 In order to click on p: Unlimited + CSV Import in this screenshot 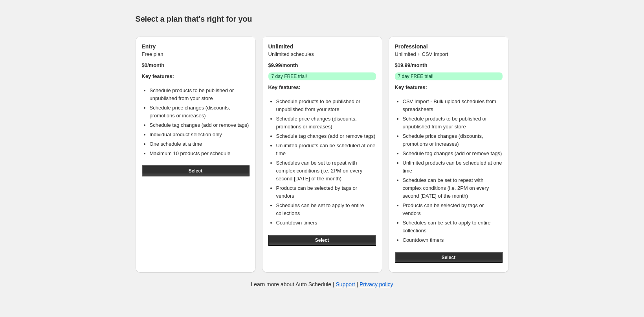, I will do `click(449, 55)`.